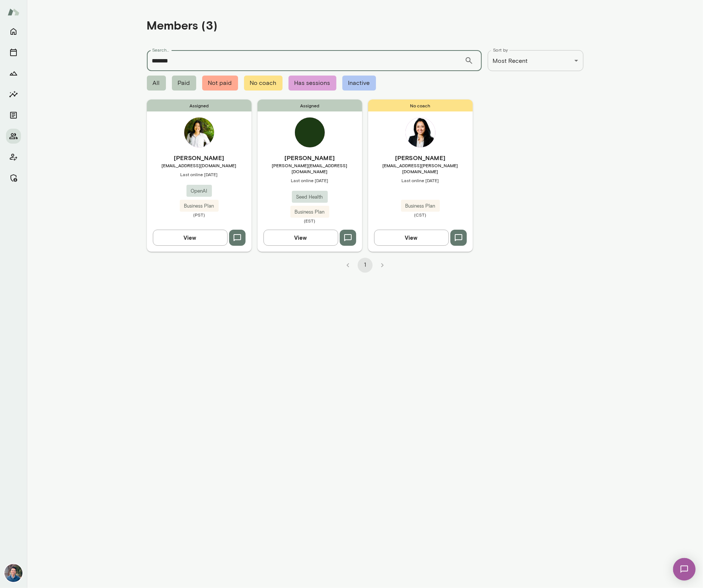 The height and width of the screenshot is (588, 703). Describe the element at coordinates (310, 197) in the screenshot. I see `span: Seed Health` at that location.